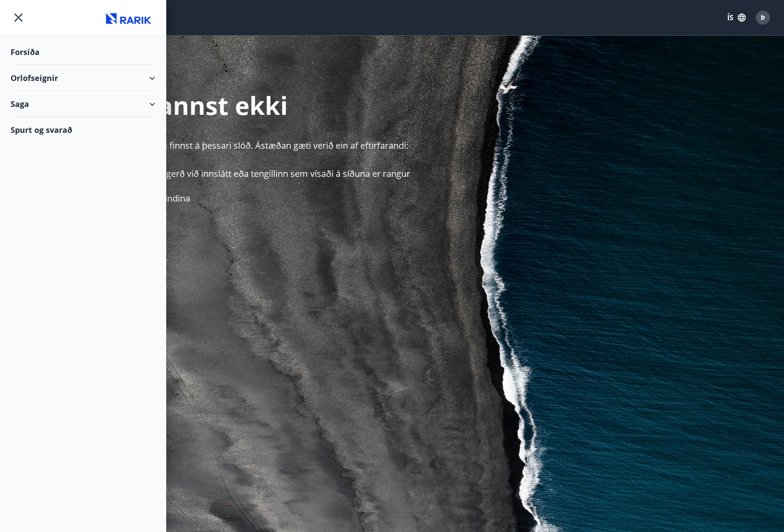  What do you see at coordinates (19, 17) in the screenshot?
I see `button: menu` at bounding box center [19, 17].